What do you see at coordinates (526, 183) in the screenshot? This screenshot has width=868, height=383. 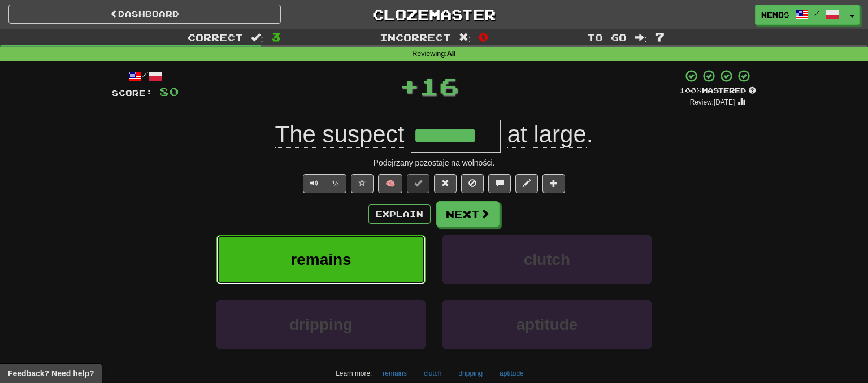 I see `button: Edit sentence (alt+d)` at bounding box center [526, 183].